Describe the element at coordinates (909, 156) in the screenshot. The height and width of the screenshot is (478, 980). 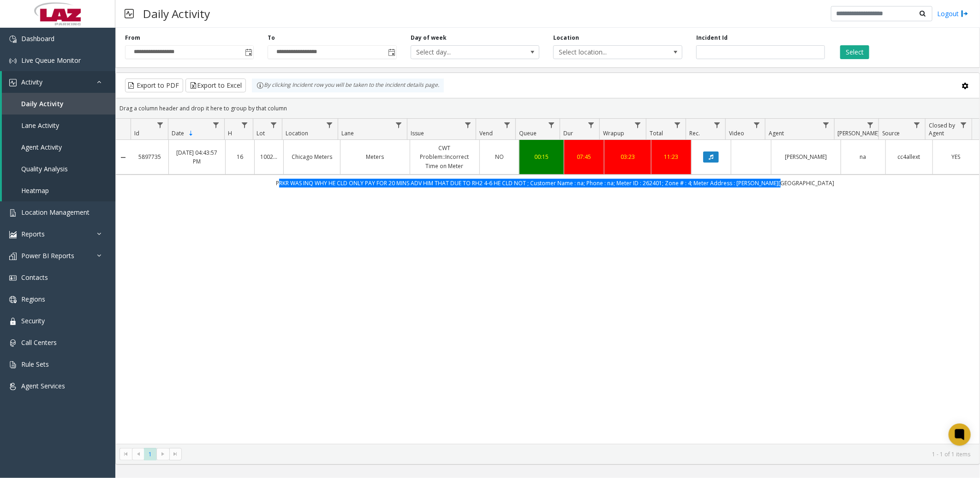
I see `a: cc4allext` at that location.